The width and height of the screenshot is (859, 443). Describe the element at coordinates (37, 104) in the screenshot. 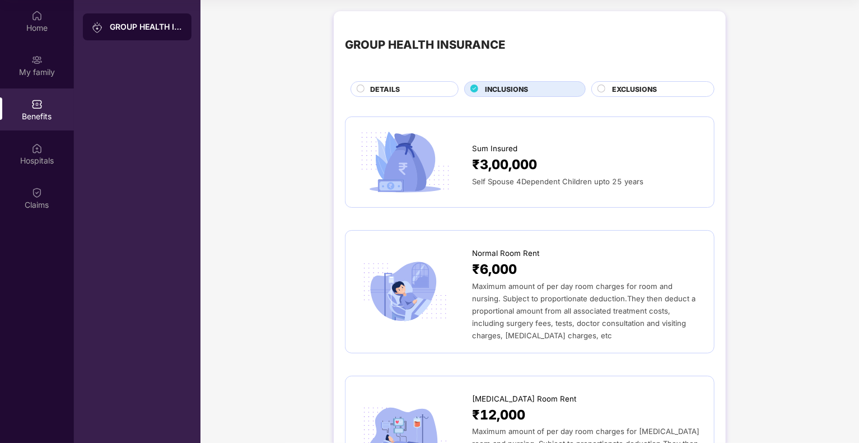

I see `img: svg+xml;base64,PHN2ZyBpZD0iQmVuZWZpdHMiIHhtbG5zPSJodHRwOi8vd3d3LnczLm9yZy8yMDAwL3N2ZyIgd2lkdGg9Ij...` at that location.